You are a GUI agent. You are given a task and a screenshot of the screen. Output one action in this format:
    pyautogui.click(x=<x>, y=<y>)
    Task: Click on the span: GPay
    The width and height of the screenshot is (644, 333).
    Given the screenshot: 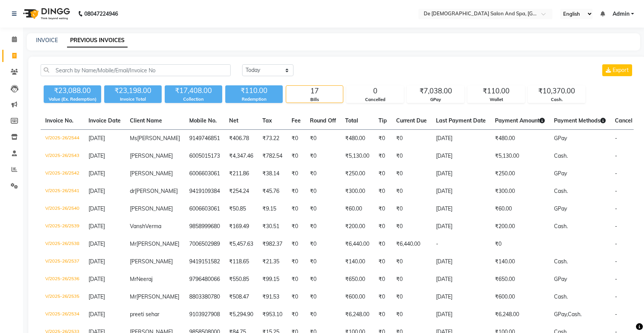 What is the action you would take?
    pyautogui.click(x=561, y=280)
    